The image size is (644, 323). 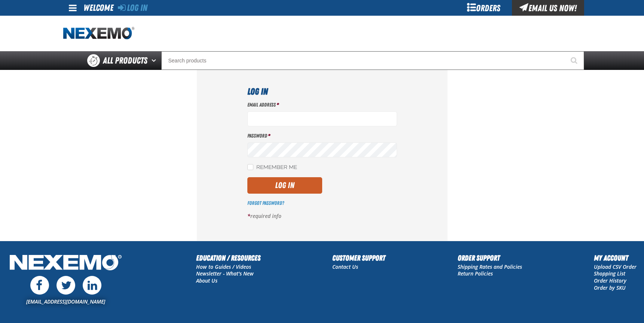 I want to click on a: Upload CSV Order, so click(x=615, y=267).